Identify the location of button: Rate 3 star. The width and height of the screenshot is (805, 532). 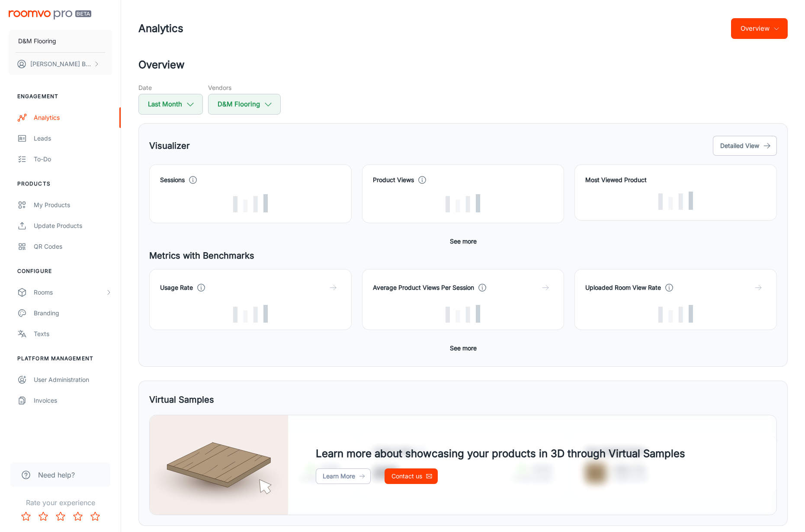
(61, 516).